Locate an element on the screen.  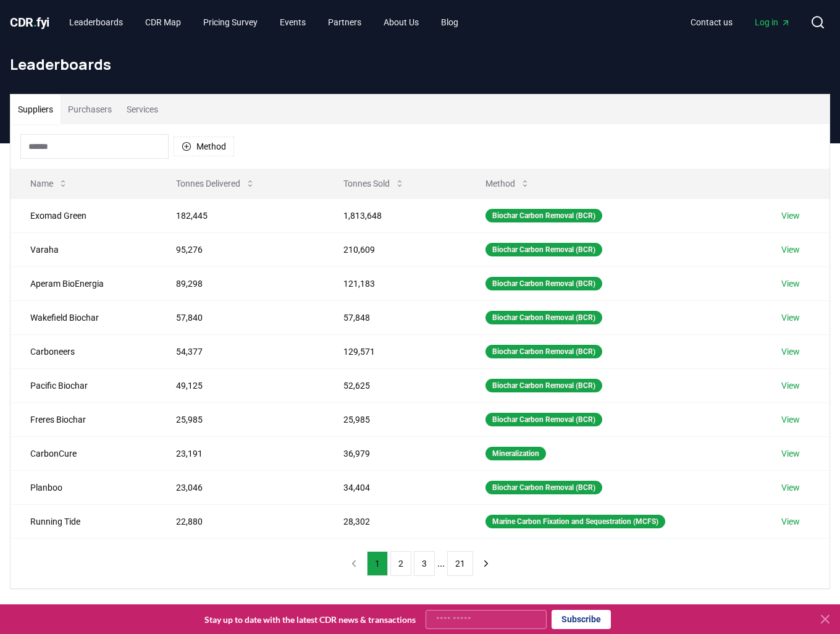
span: CDR fyi is located at coordinates (30, 23).